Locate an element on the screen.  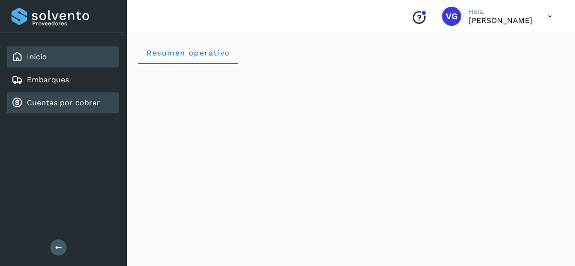
a: Embarques is located at coordinates (48, 79).